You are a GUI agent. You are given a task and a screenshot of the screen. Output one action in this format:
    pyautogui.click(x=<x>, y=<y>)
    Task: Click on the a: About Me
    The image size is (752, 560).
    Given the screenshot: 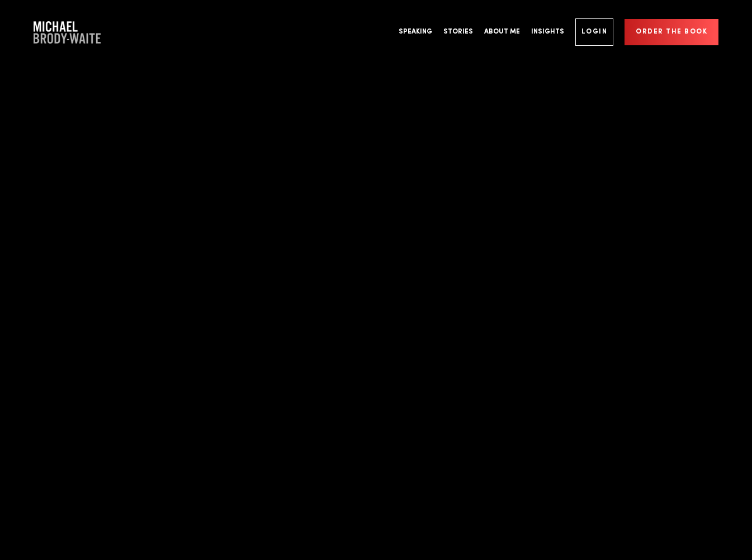 What is the action you would take?
    pyautogui.click(x=502, y=32)
    